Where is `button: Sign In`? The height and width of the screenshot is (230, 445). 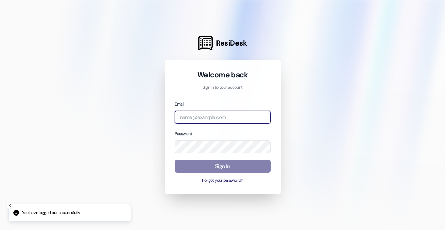 button: Sign In is located at coordinates (223, 166).